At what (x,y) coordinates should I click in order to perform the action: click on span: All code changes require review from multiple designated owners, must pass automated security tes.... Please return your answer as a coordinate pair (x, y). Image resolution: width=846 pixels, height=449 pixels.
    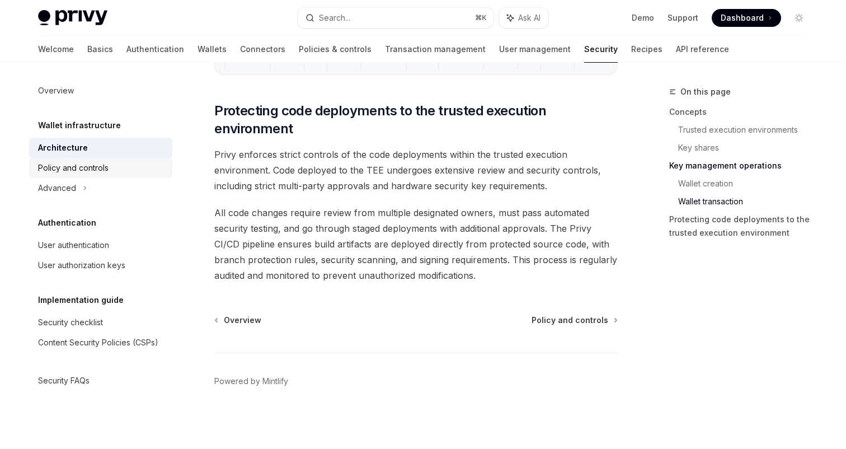
    Looking at the image, I should click on (416, 244).